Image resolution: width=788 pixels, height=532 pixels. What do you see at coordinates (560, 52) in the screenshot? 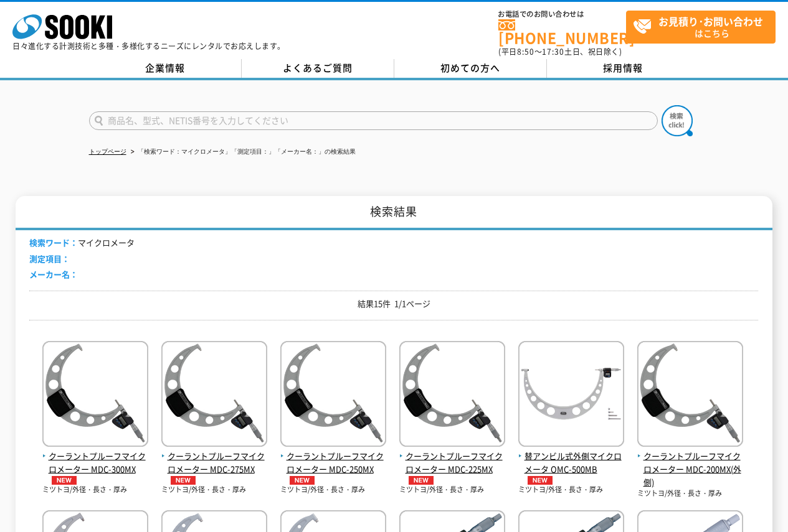
I see `span: (平日 ～ 土日、祝日除く)` at bounding box center [560, 52].